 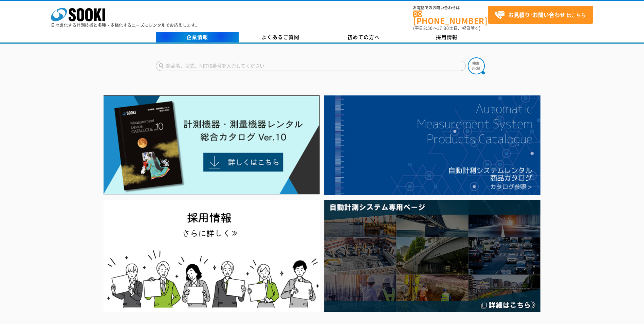 What do you see at coordinates (450, 8) in the screenshot?
I see `span: お電話でのお問い合わせは` at bounding box center [450, 8].